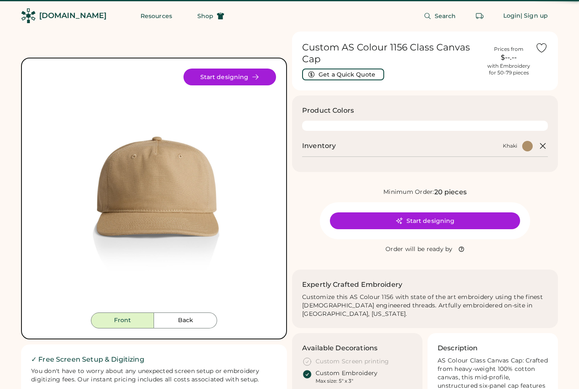 Image resolution: width=579 pixels, height=389 pixels. What do you see at coordinates (440, 16) in the screenshot?
I see `button: Search` at bounding box center [440, 16].